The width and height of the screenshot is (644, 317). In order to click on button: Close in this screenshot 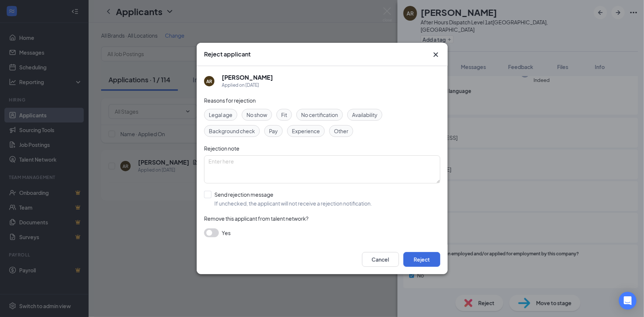, I will do `click(436, 54)`.